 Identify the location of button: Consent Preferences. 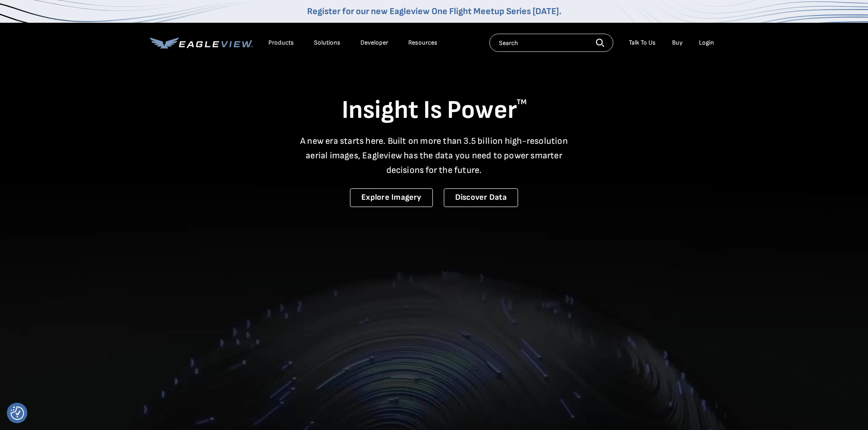
(17, 414).